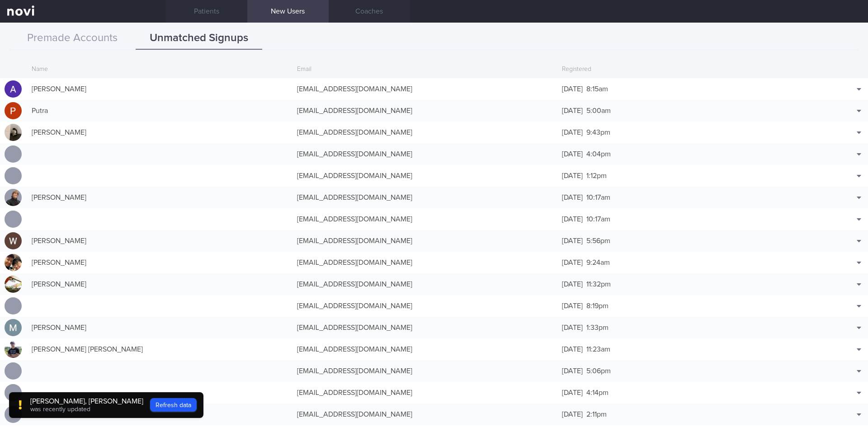  I want to click on span: 5:56pm, so click(598, 241).